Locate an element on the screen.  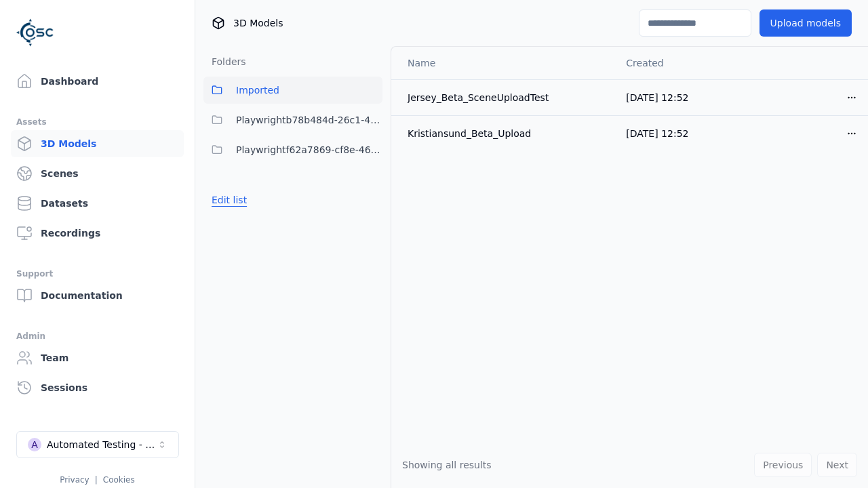
th: Created is located at coordinates (678, 63).